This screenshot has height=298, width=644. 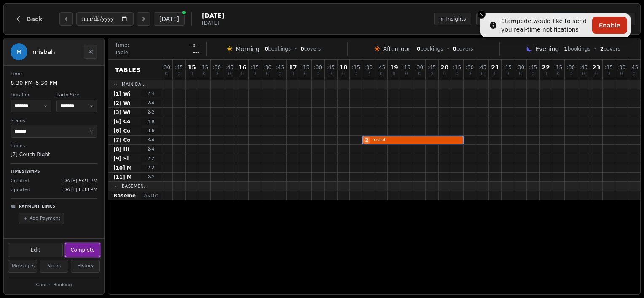 I want to click on span: Insights, so click(x=456, y=19).